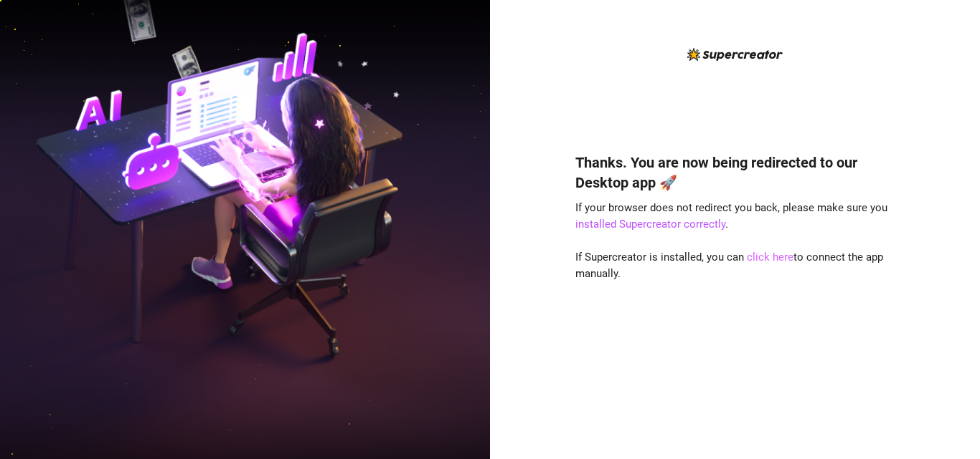 This screenshot has width=980, height=459. I want to click on span: If your browser does not redirect you back, please make sure you ., so click(731, 217).